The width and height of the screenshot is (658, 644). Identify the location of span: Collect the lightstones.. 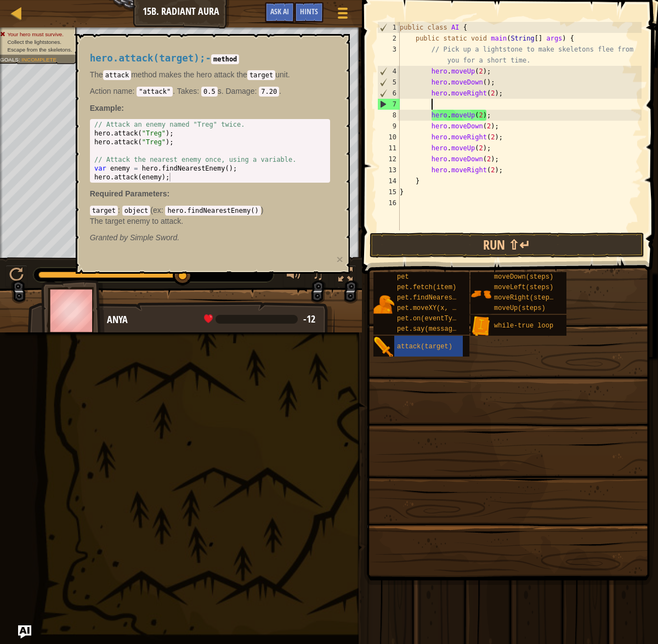
(34, 41).